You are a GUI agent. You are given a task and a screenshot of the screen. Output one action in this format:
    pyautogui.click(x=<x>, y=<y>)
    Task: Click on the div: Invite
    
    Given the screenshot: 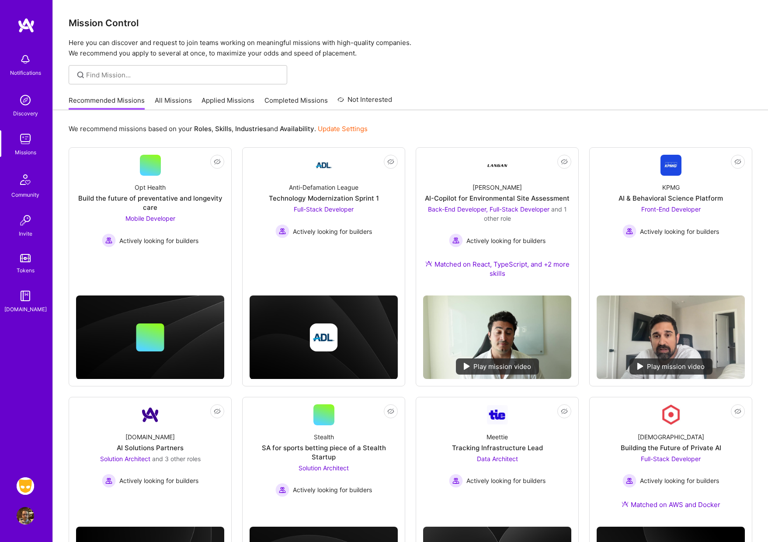 What is the action you would take?
    pyautogui.click(x=25, y=234)
    